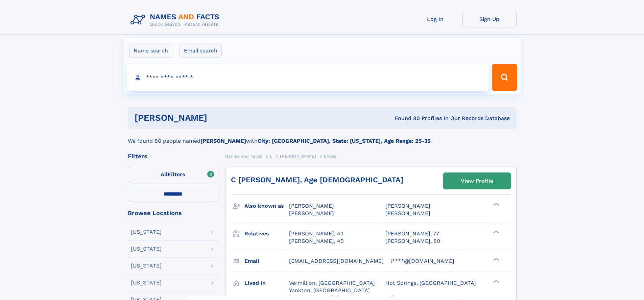  I want to click on label: Filters, so click(173, 175).